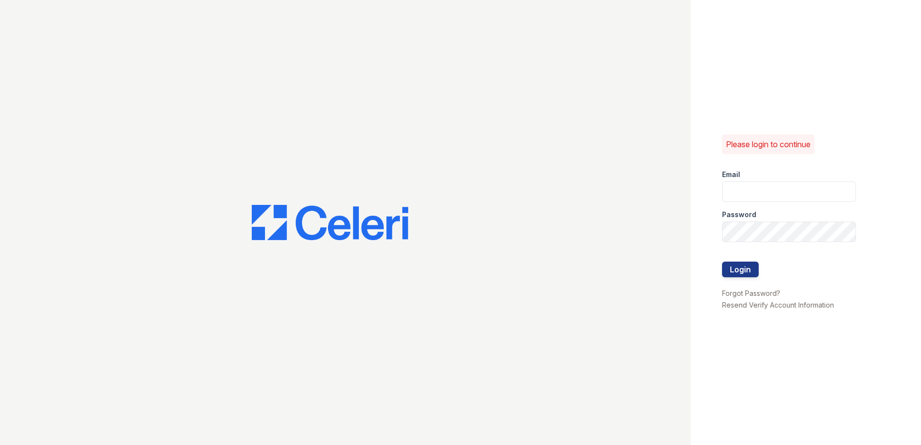 The image size is (921, 445). What do you see at coordinates (330, 222) in the screenshot?
I see `img: CE_Logo_Blue-a8612792a0a2168367f1c8372b55b34899dd931a85d93a1a3d3e32e68fde9ad4.png` at bounding box center [330, 222].